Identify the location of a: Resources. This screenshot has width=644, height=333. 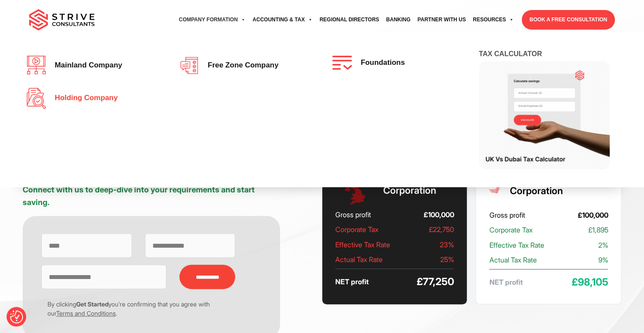
(493, 20).